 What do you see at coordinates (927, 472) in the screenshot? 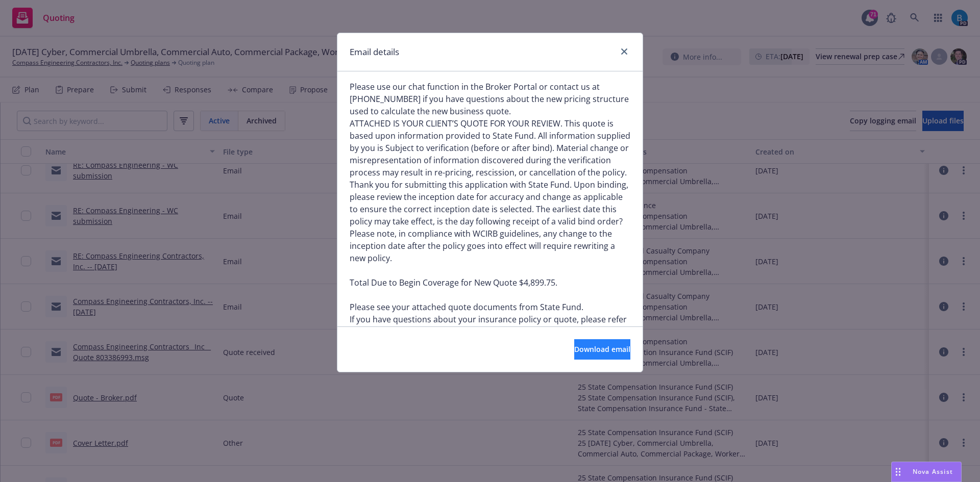
I see `button: Nova Assist` at bounding box center [927, 472].